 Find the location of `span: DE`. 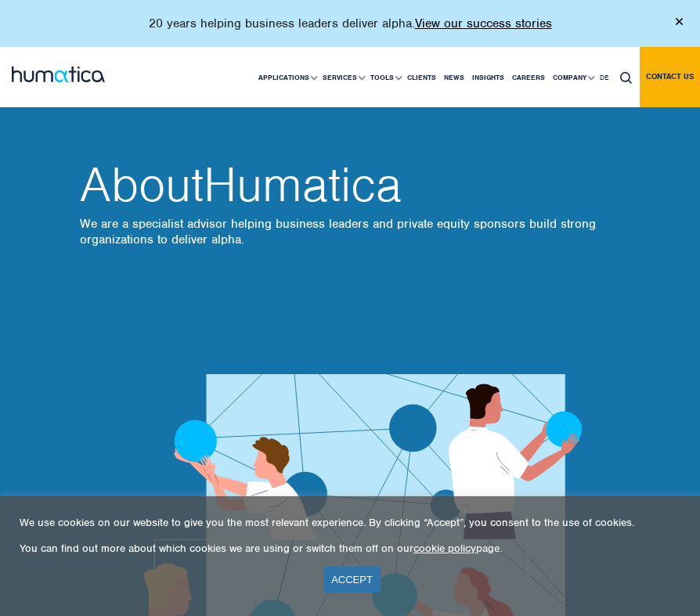

span: DE is located at coordinates (604, 78).